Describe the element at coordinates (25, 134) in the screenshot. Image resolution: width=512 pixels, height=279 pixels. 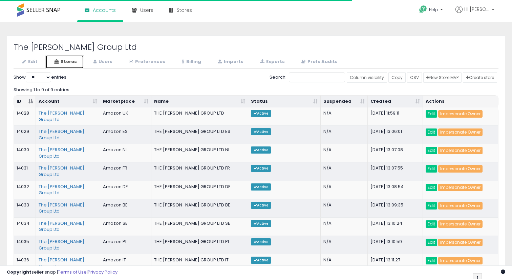
I see `td: 14029` at that location.